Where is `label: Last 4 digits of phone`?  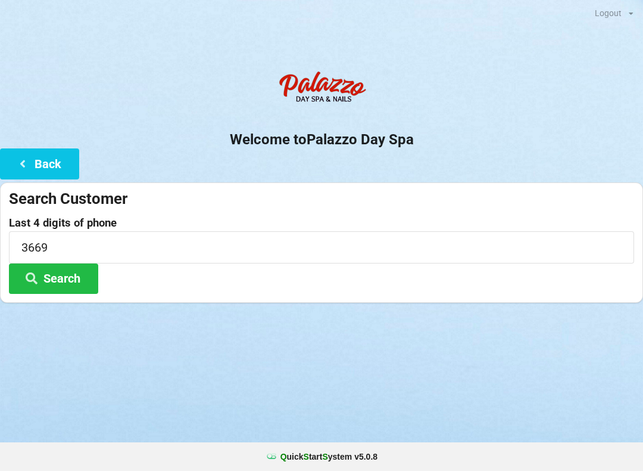 label: Last 4 digits of phone is located at coordinates (322, 223).